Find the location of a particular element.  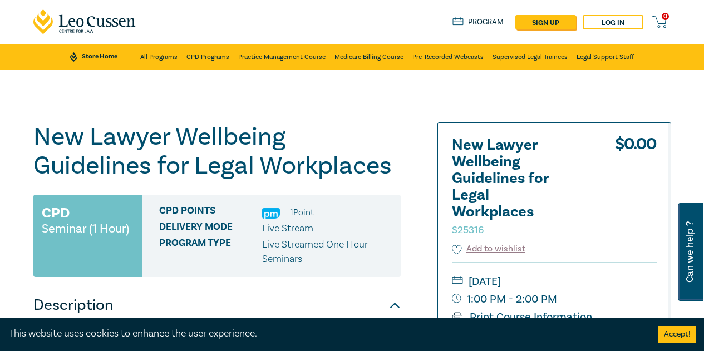

a: Practice Management Course is located at coordinates (281, 57).